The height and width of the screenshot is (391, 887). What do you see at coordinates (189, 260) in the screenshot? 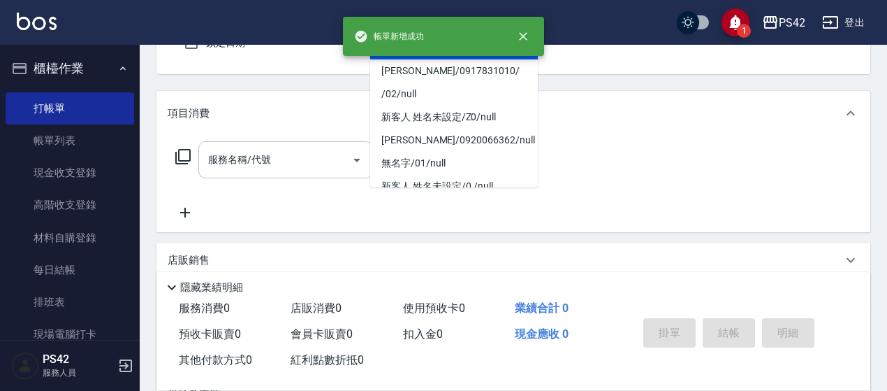
I see `p: 店販銷售` at bounding box center [189, 260].